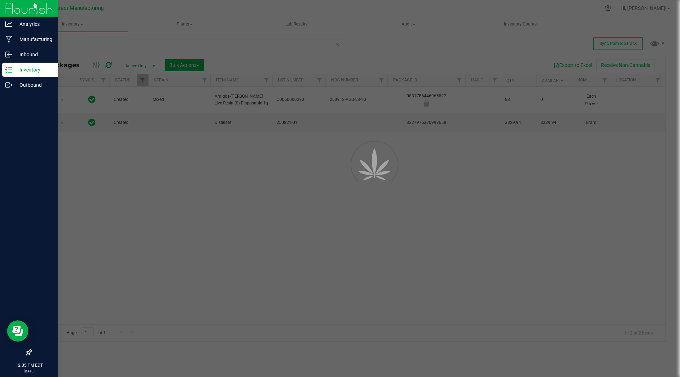 The width and height of the screenshot is (680, 377). What do you see at coordinates (34, 55) in the screenshot?
I see `p: Inbound` at bounding box center [34, 55].